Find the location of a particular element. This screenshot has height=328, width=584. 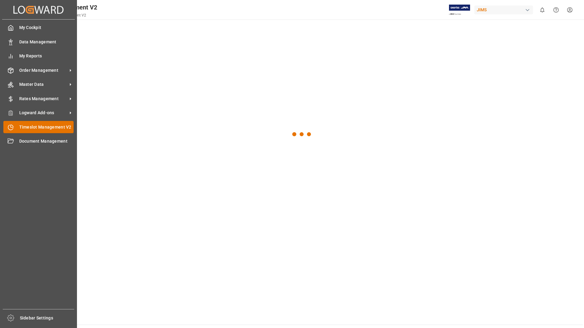

span: Logward Add-ons is located at coordinates (43, 113).